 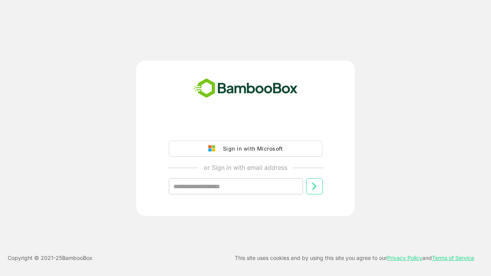 What do you see at coordinates (453, 258) in the screenshot?
I see `a: Terms of Service` at bounding box center [453, 258].